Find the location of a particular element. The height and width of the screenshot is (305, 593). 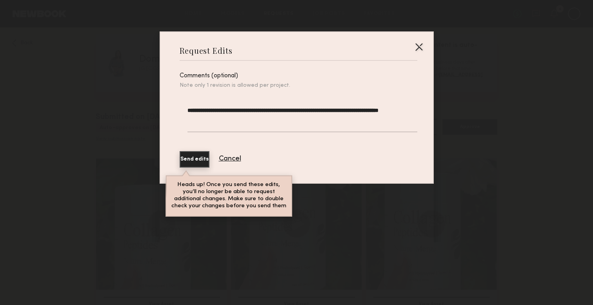

div: Note only 1 revision is allowed per project. is located at coordinates (298, 85).